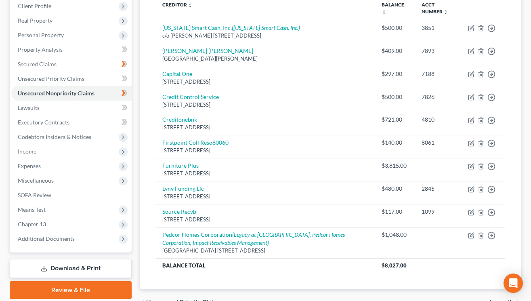 The height and width of the screenshot is (301, 531). Describe the element at coordinates (438, 97) in the screenshot. I see `div: 7826` at that location.